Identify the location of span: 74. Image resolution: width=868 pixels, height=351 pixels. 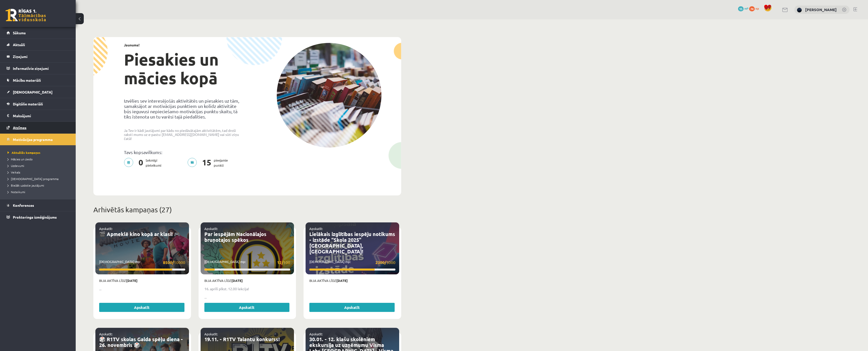
(752, 9).